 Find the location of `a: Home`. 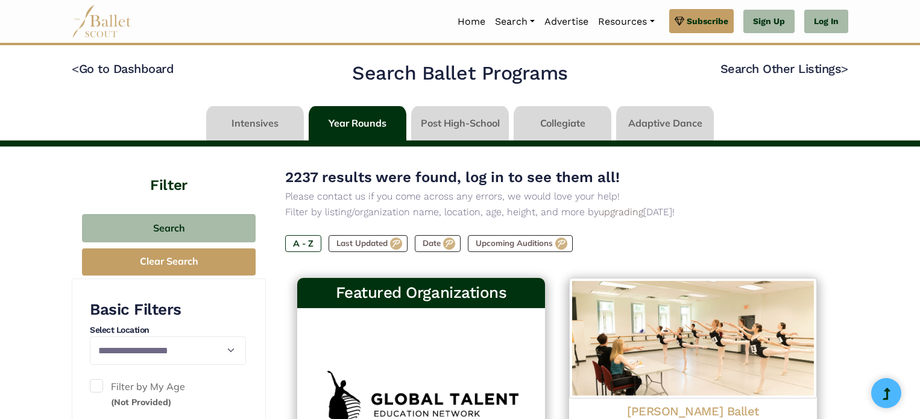

a: Home is located at coordinates (472, 22).